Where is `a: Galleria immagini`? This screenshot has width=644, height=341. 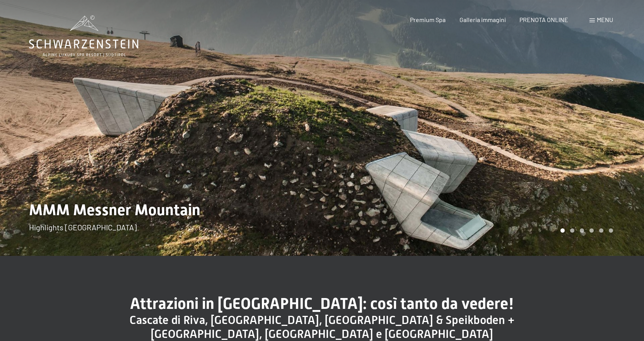
a: Galleria immagini is located at coordinates (483, 19).